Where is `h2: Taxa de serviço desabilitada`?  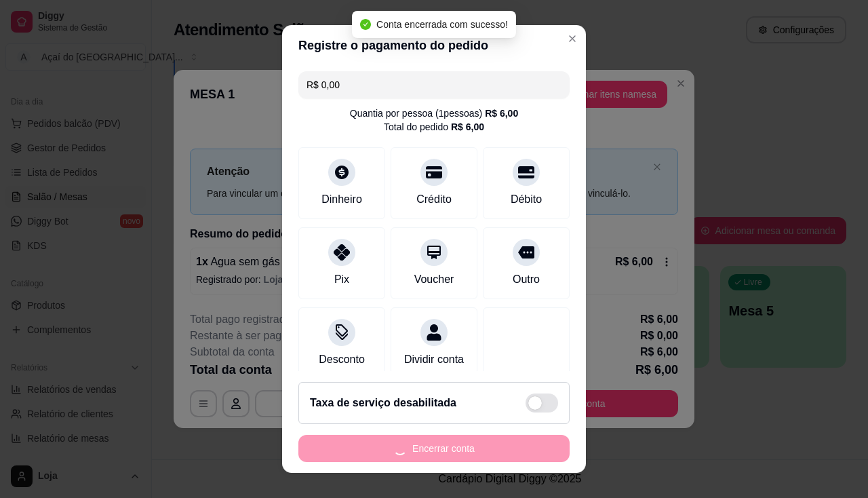
h2: Taxa de serviço desabilitada is located at coordinates (383, 403).